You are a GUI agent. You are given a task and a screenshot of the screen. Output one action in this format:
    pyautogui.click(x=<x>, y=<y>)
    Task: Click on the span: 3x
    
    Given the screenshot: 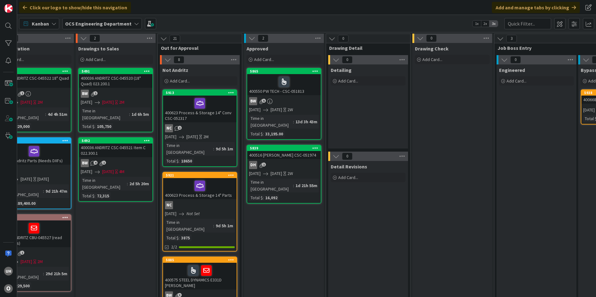 What is the action you would take?
    pyautogui.click(x=493, y=24)
    